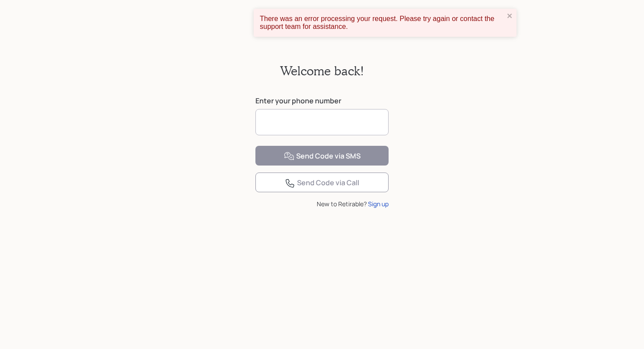  What do you see at coordinates (322, 204) in the screenshot?
I see `div: New to Retirable?` at bounding box center [322, 204].